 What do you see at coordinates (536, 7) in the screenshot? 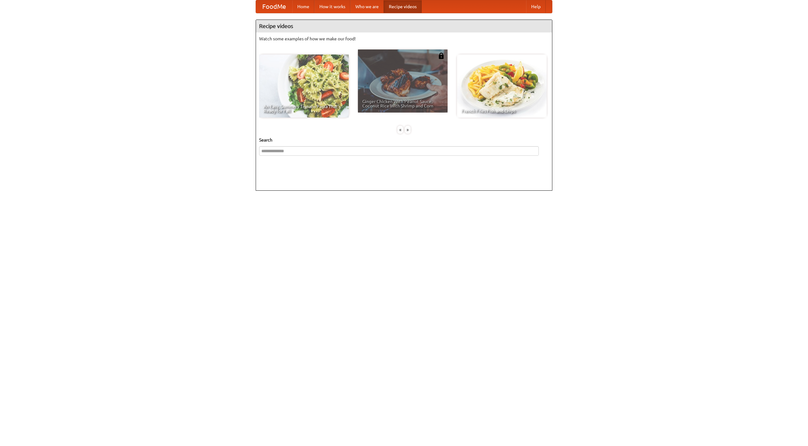
I see `a: Help` at bounding box center [536, 7].